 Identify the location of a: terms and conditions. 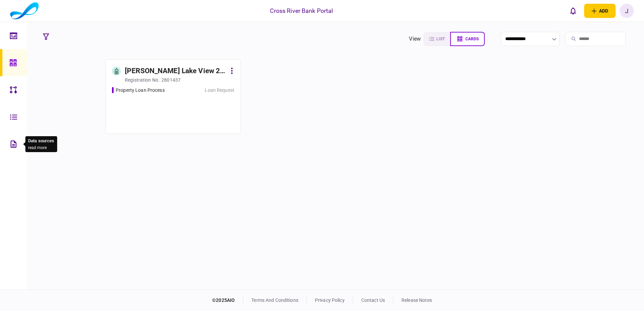
(274, 300).